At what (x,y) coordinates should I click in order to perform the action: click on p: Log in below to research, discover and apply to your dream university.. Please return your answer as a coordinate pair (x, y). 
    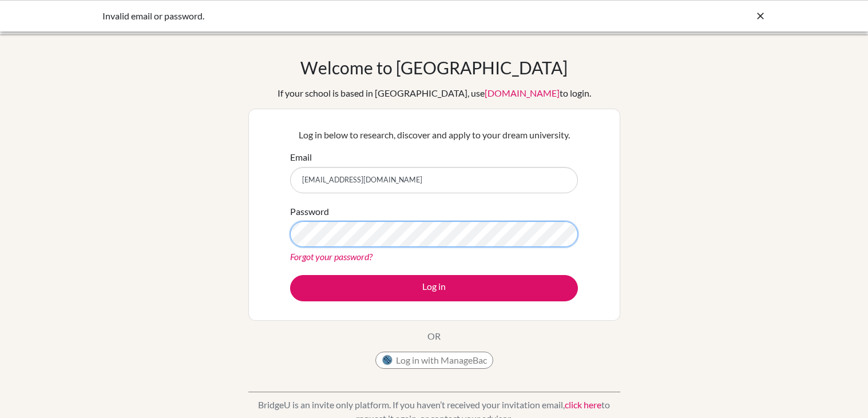
    Looking at the image, I should click on (434, 135).